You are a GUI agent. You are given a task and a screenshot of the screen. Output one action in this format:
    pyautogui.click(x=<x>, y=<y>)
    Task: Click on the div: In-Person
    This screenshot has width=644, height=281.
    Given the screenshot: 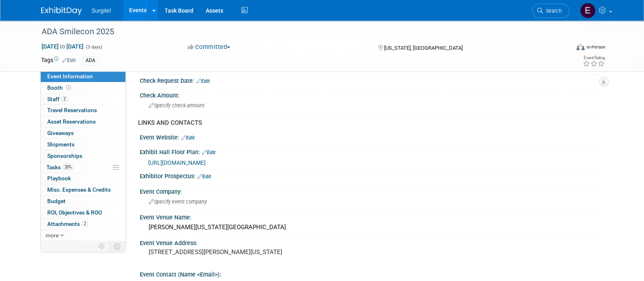 What is the action you would take?
    pyautogui.click(x=595, y=47)
    